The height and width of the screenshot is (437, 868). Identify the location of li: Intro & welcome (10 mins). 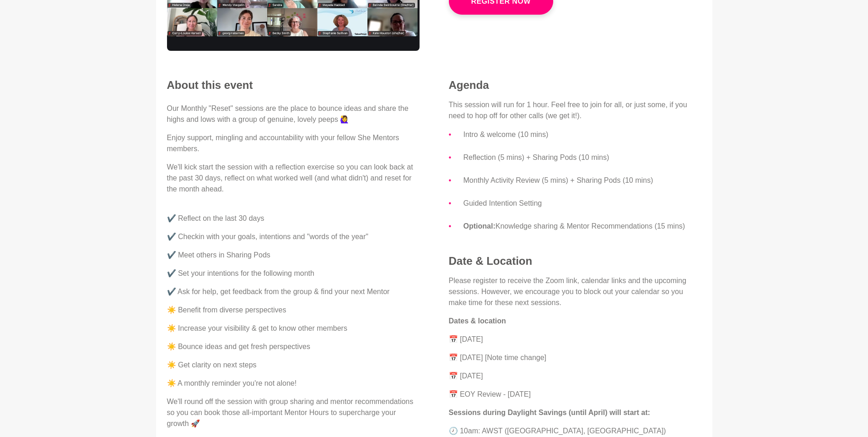
(582, 135).